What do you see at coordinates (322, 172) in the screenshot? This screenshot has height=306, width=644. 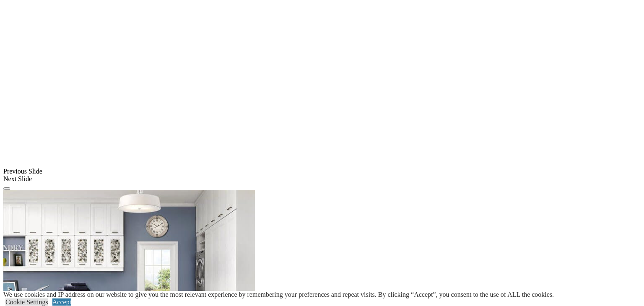 I see `div: Previous Slide` at bounding box center [322, 172].